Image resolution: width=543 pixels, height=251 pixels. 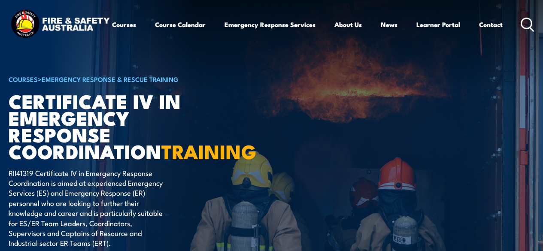 What do you see at coordinates (124, 24) in the screenshot?
I see `a: Courses` at bounding box center [124, 24].